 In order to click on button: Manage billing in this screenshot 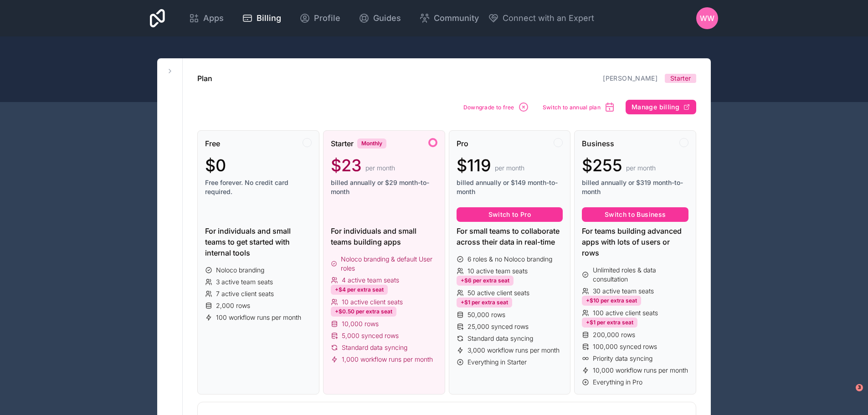, I will do `click(660, 107)`.